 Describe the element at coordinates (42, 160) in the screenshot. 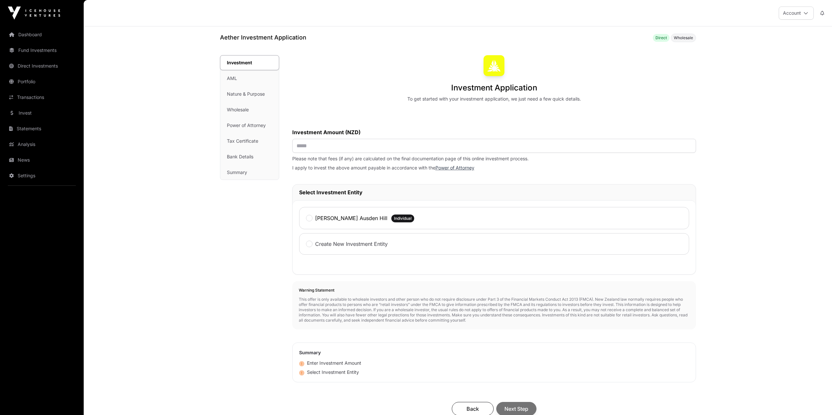

I see `a: News` at that location.